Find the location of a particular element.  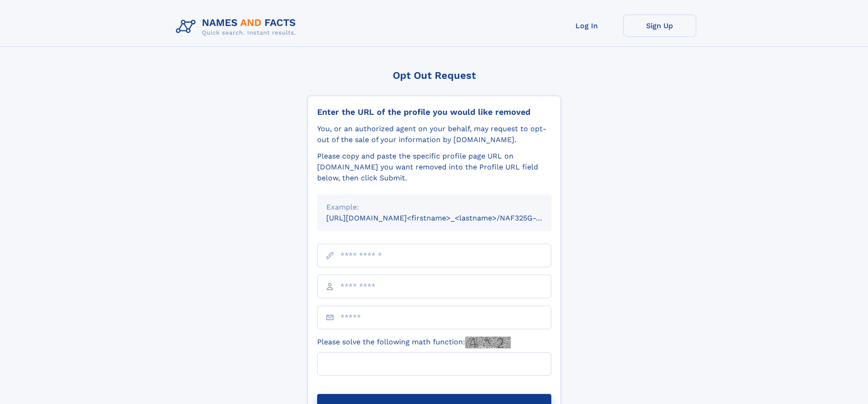

a: Sign Up is located at coordinates (660, 26).